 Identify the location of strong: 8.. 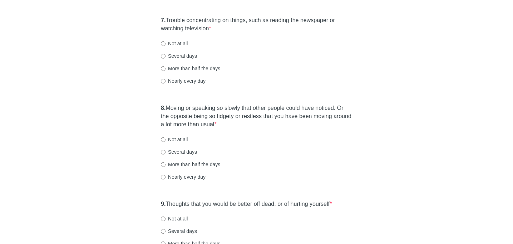
(163, 108).